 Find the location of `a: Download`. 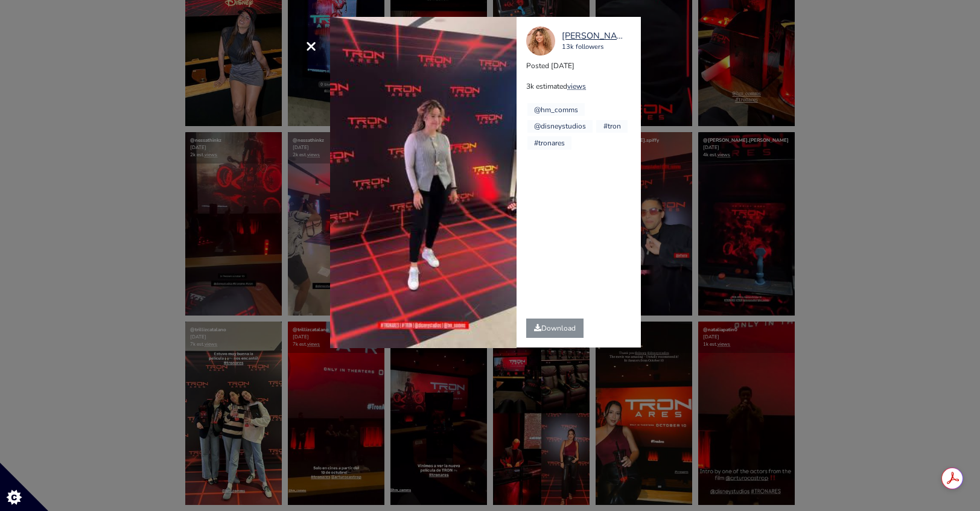

a: Download is located at coordinates (554, 328).